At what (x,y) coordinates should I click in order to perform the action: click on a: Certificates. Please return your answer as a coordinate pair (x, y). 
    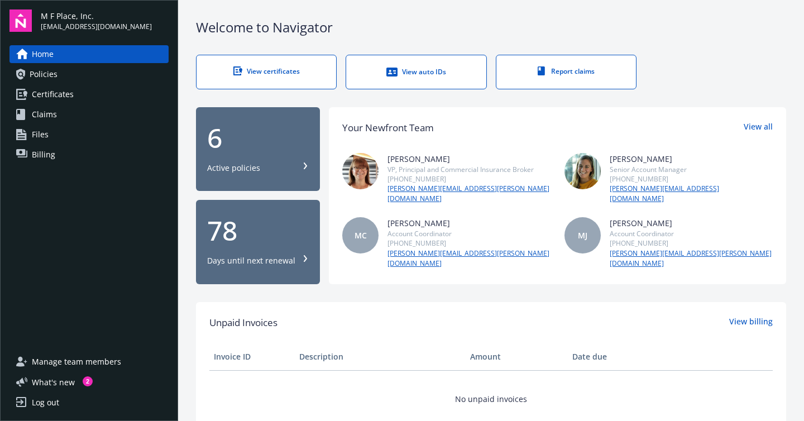
    Looking at the image, I should click on (89, 94).